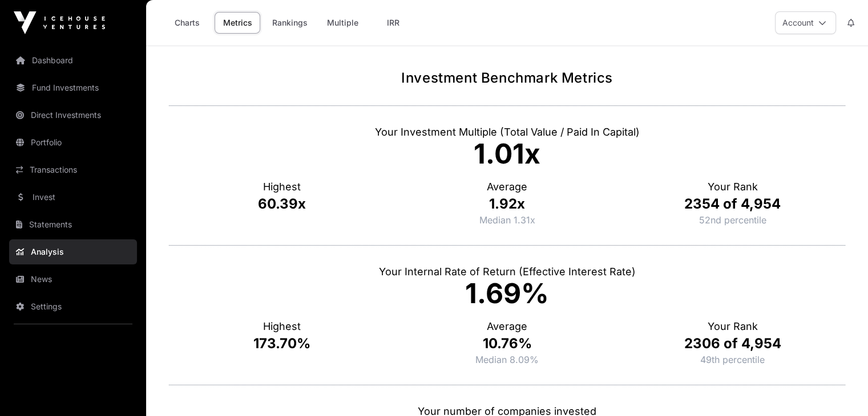 The height and width of the screenshot is (416, 868). What do you see at coordinates (73, 143) in the screenshot?
I see `a: Portfolio` at bounding box center [73, 143].